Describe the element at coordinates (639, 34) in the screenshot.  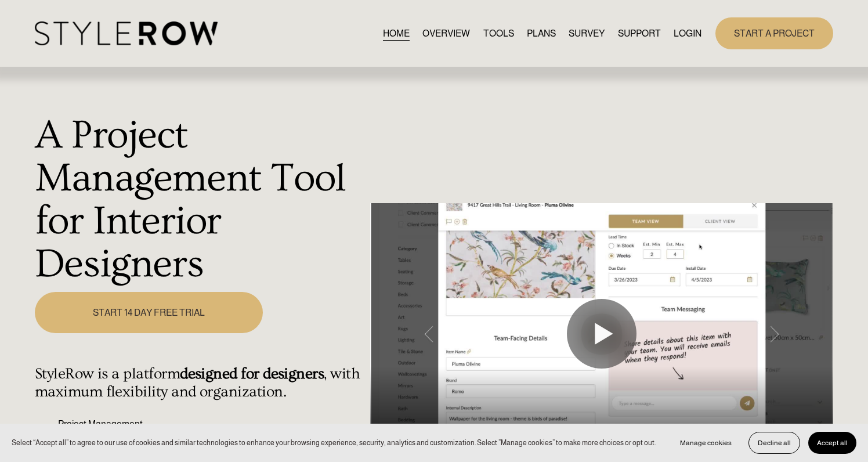
I see `span: SUPPORT` at that location.